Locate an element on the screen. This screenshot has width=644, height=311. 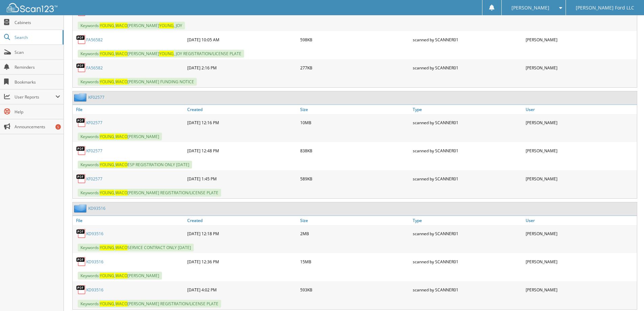
div: Chat Widget is located at coordinates (627, 295).